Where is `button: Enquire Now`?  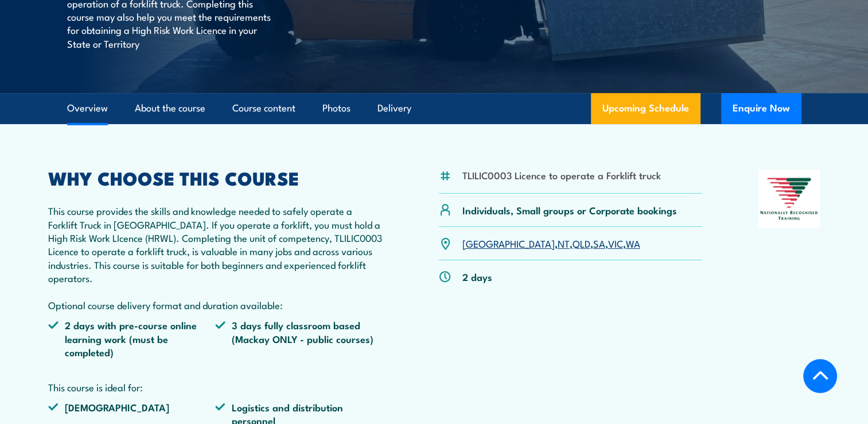 button: Enquire Now is located at coordinates (761, 109).